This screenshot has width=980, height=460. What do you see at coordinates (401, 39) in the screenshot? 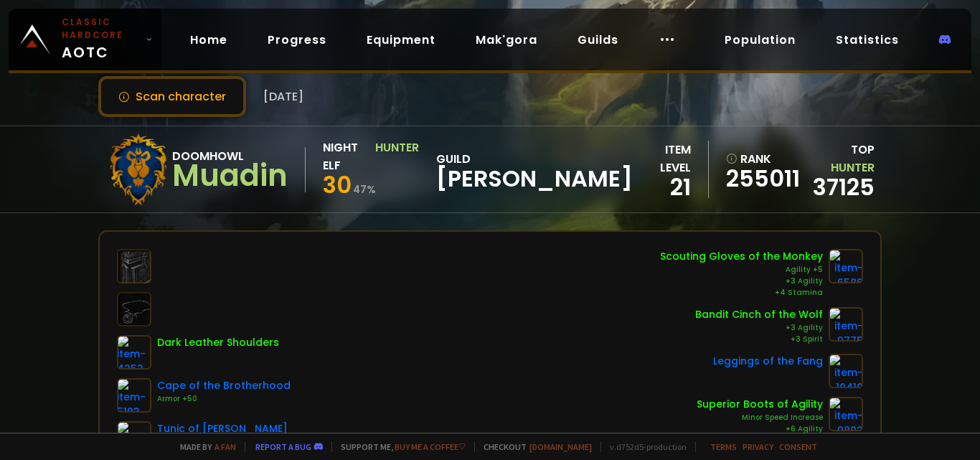
I see `a: Equipment` at bounding box center [401, 39].